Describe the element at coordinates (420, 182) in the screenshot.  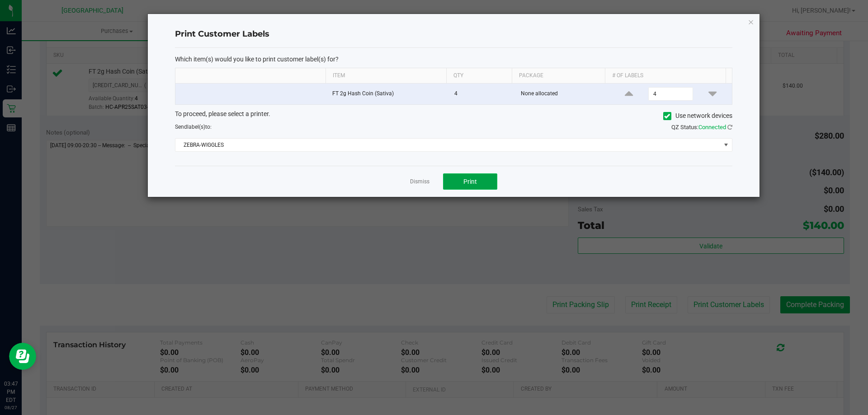
I see `a: Dismiss` at that location.